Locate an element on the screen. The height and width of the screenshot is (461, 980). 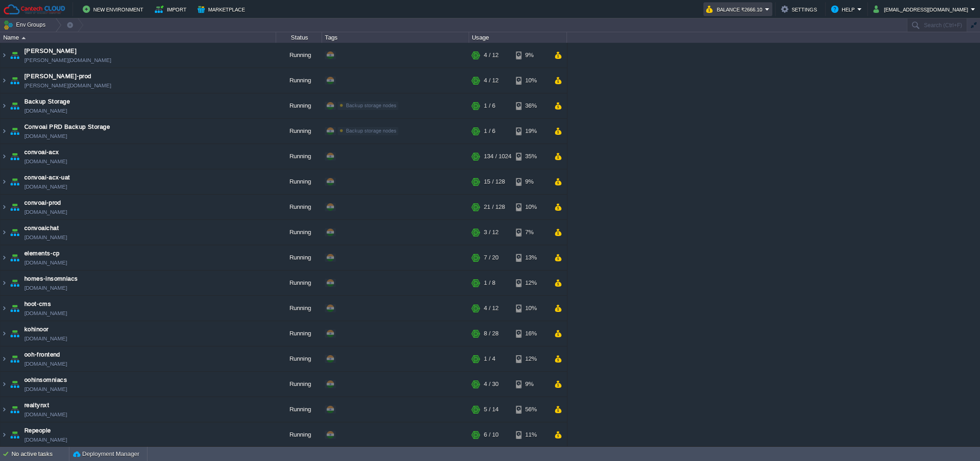
button: Env Groups is located at coordinates (25, 25).